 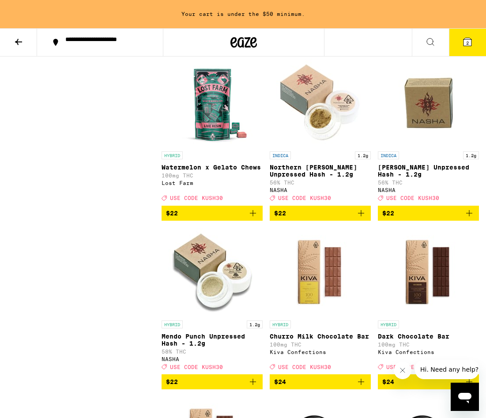 What do you see at coordinates (212, 103) in the screenshot?
I see `img: Lost Farm - Watermelon x Gelato Chews` at bounding box center [212, 103].